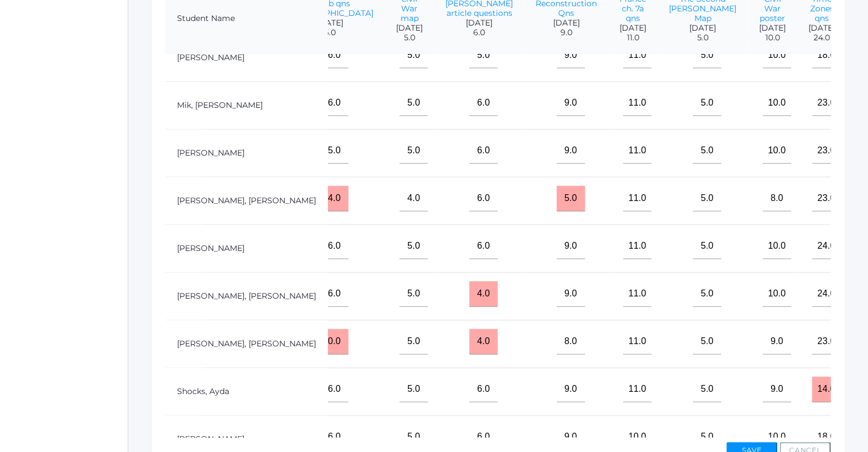 The width and height of the screenshot is (868, 452). What do you see at coordinates (566, 32) in the screenshot?
I see `span: 9.0` at bounding box center [566, 32].